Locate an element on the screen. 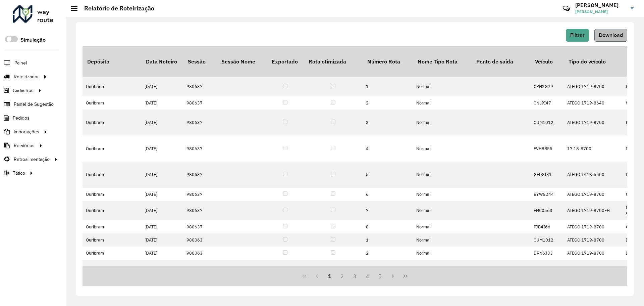 The image size is (644, 306). th: Rota otimizada is located at coordinates (333, 61).